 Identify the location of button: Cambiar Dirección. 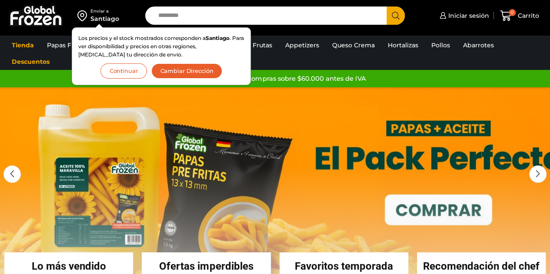
(187, 71).